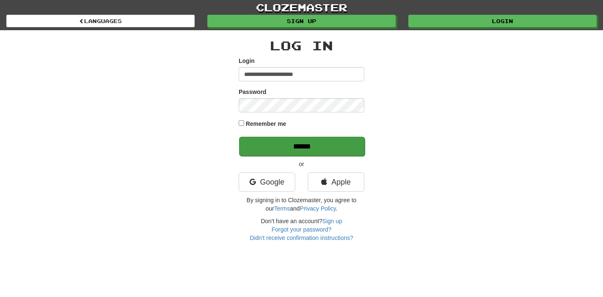 The width and height of the screenshot is (603, 297). What do you see at coordinates (503, 21) in the screenshot?
I see `a: Login` at bounding box center [503, 21].